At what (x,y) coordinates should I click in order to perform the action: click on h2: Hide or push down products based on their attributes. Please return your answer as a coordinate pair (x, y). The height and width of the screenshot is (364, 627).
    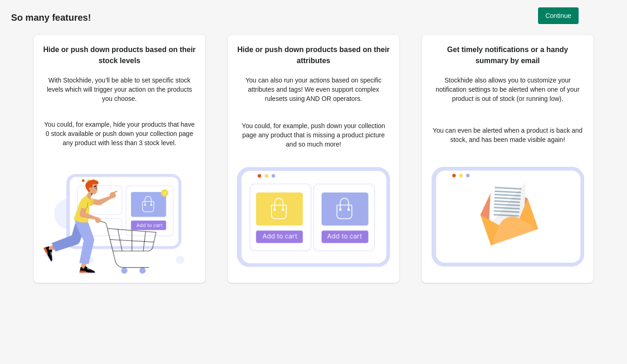
    Looking at the image, I should click on (313, 55).